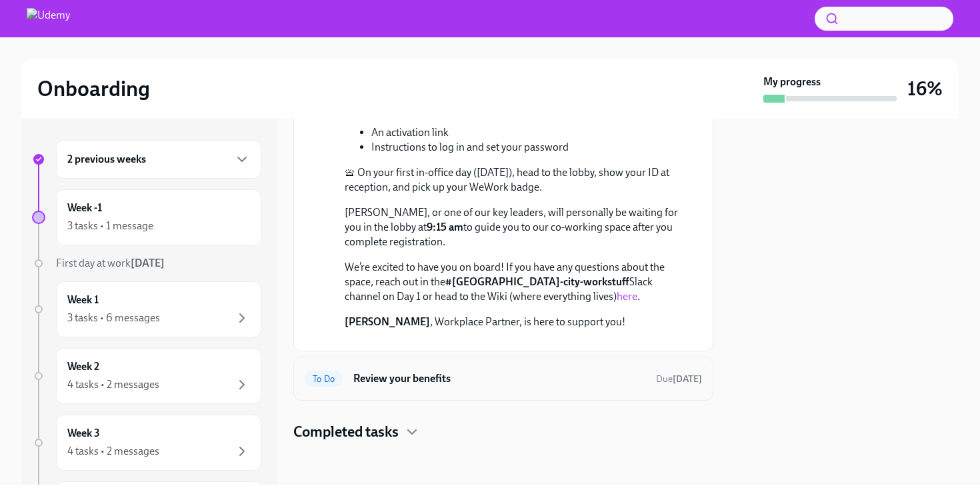 Image resolution: width=980 pixels, height=498 pixels. Describe the element at coordinates (503, 432) in the screenshot. I see `div: Completed tasks` at that location.